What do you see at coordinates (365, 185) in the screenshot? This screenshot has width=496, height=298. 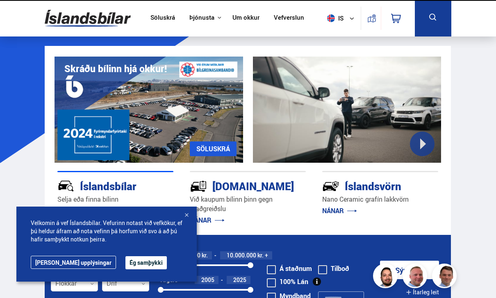 I see `div: Íslandsvörn` at bounding box center [365, 185].